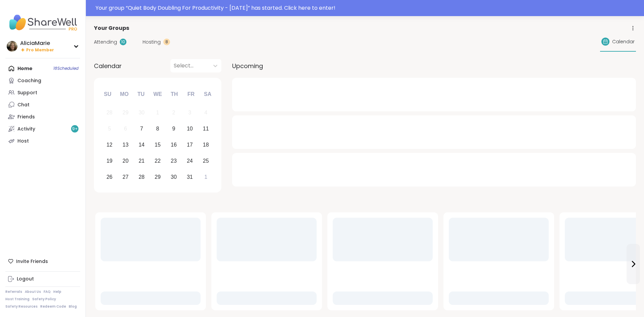 This screenshot has height=317, width=644. Describe the element at coordinates (109, 128) in the screenshot. I see `div: 5` at that location.